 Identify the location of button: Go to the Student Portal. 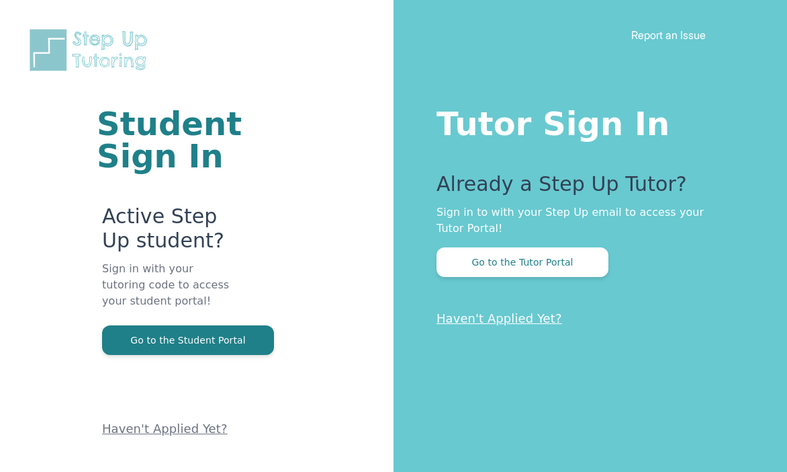
(188, 340).